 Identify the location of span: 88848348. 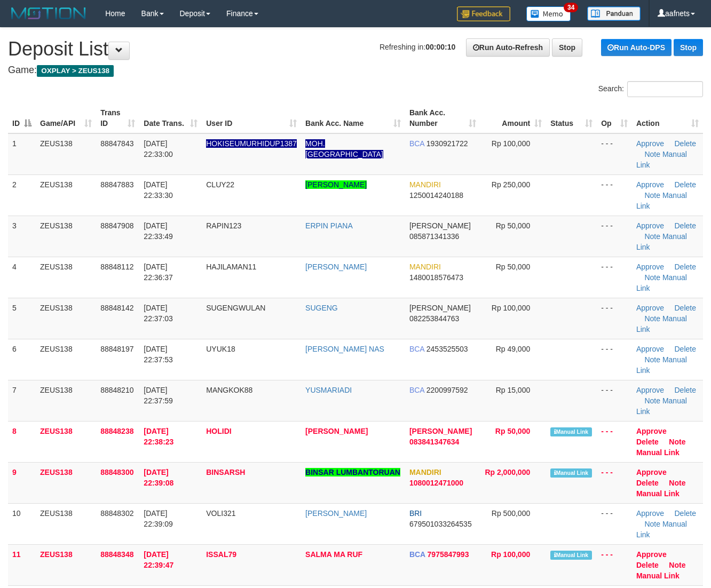
(117, 555).